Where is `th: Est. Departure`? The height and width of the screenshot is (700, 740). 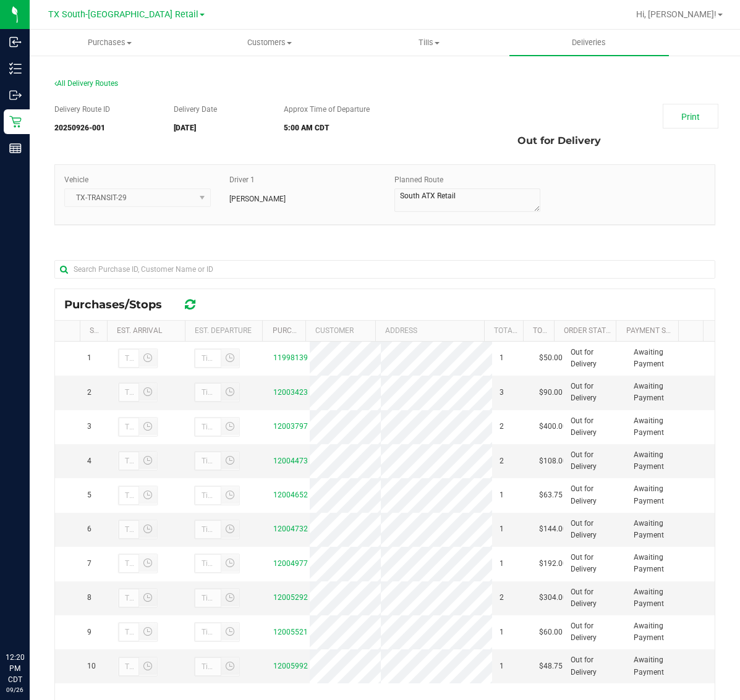
th: Est. Departure is located at coordinates (224, 331).